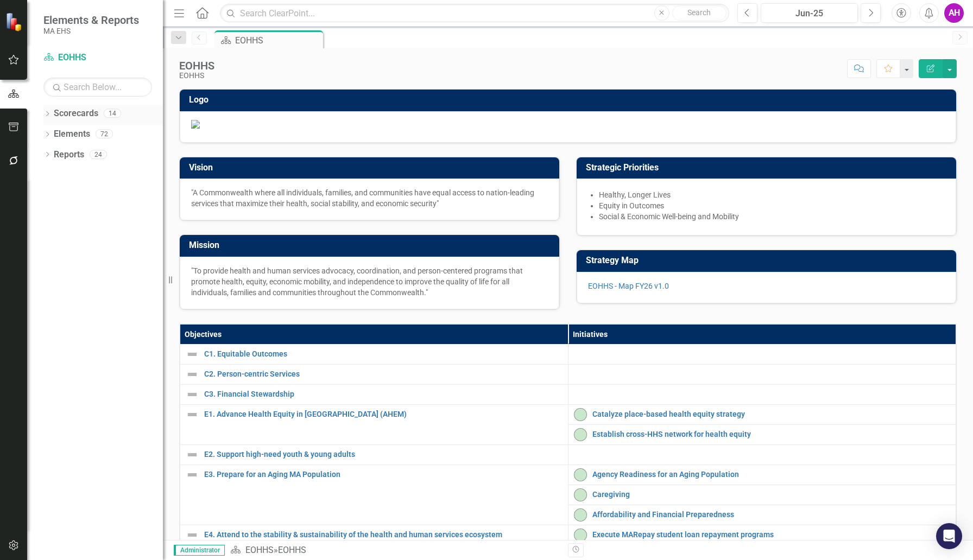 The image size is (973, 560). I want to click on a: Establish cross-HHS network for health equity, so click(771, 435).